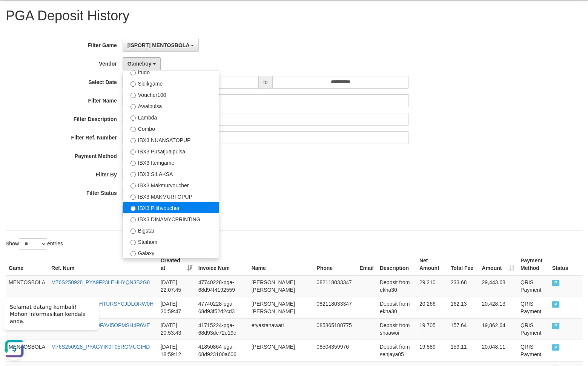 The image size is (588, 366). I want to click on td: 08504359976, so click(335, 351).